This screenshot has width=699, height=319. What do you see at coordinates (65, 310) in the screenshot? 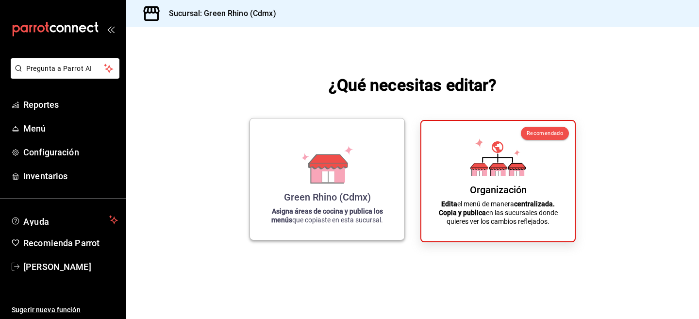
I see `span: Sugerir nueva función` at bounding box center [65, 310].